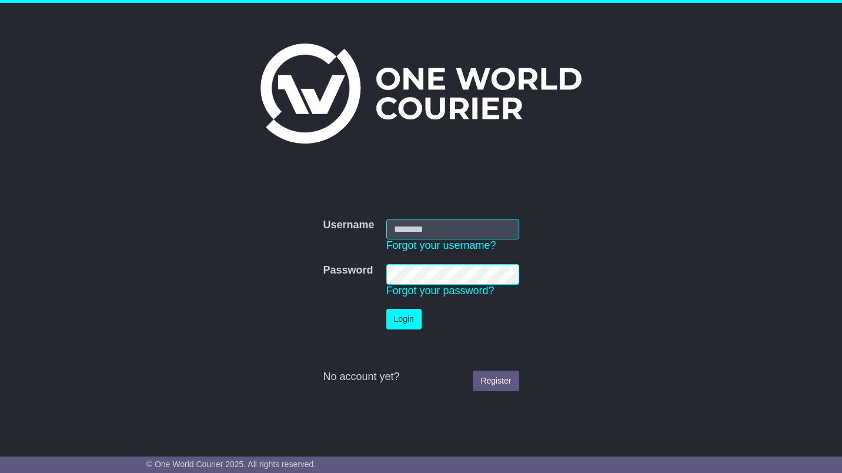 Image resolution: width=842 pixels, height=473 pixels. I want to click on a: Forgot your username?, so click(441, 245).